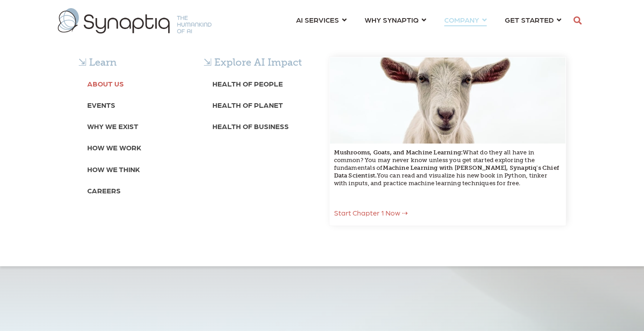  Describe the element at coordinates (135, 21) in the screenshot. I see `a: synaptiq logo-1` at that location.